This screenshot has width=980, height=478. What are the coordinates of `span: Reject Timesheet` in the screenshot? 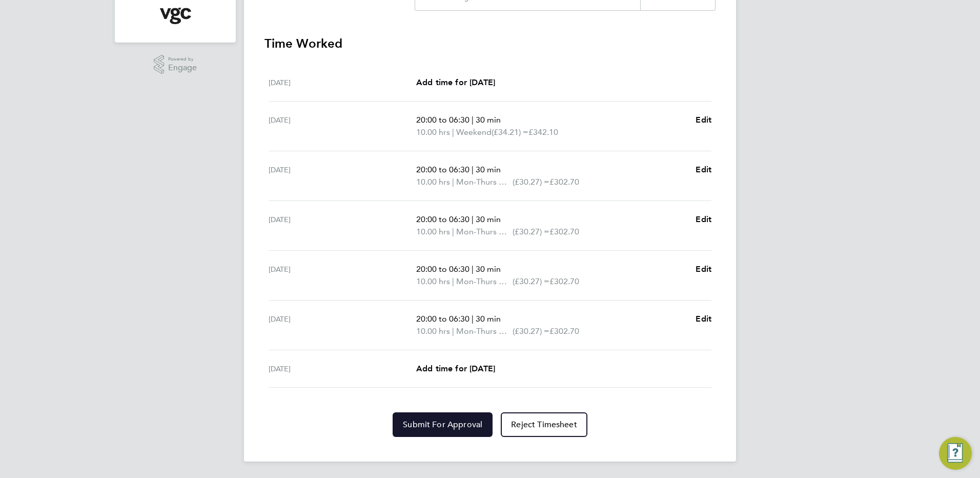 It's located at (544, 425).